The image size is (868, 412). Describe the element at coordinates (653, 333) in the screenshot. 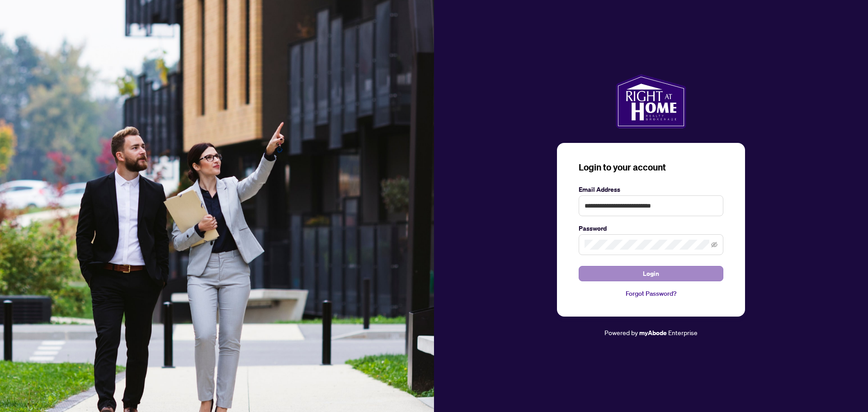

I see `a: myAbode` at that location.